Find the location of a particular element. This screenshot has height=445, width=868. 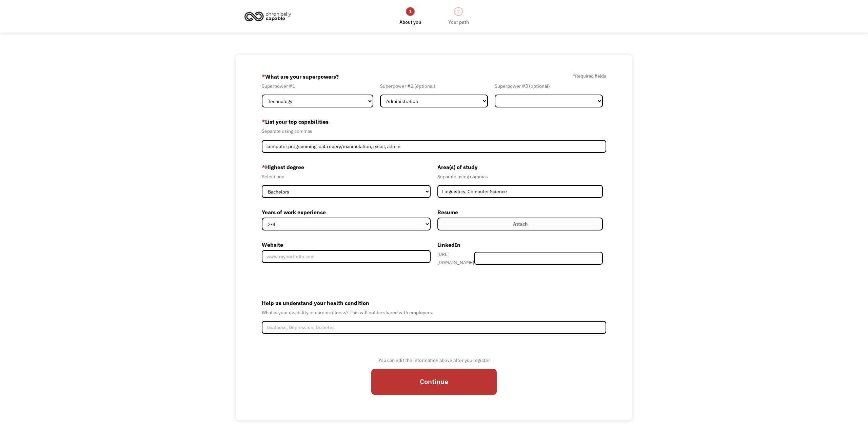

div: 2 is located at coordinates (458, 12).